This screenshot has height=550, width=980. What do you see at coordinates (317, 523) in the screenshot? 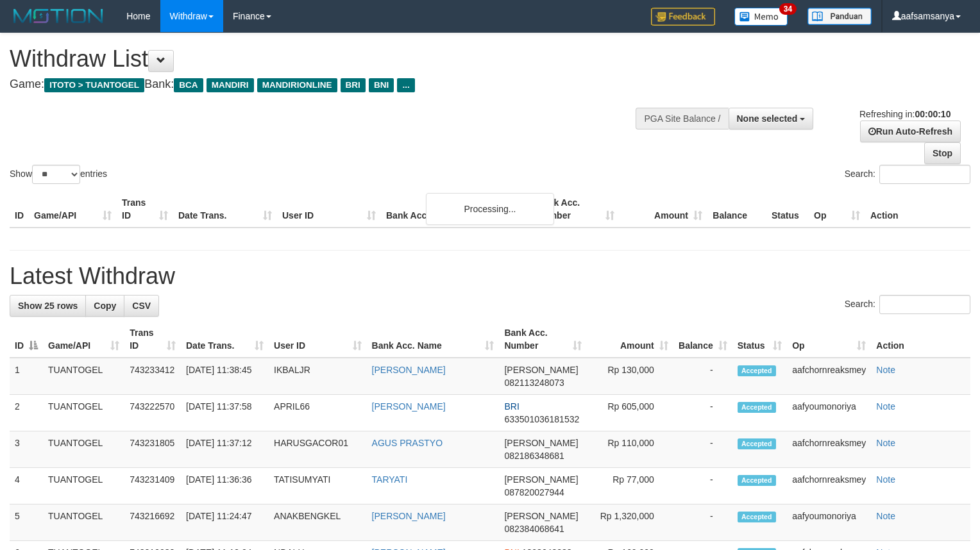
I see `td: ANAKBENGKEL` at bounding box center [317, 523].